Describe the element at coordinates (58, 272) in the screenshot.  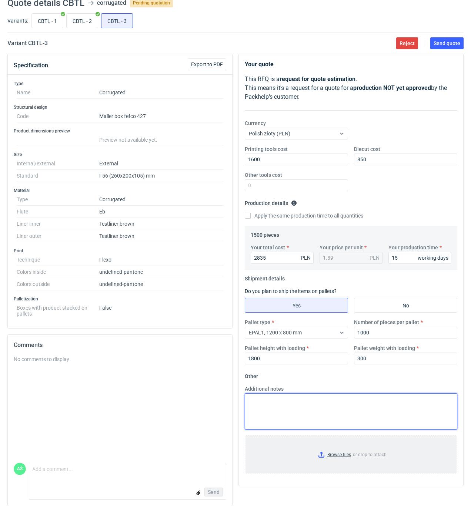
I see `dt: Colors inside` at that location.